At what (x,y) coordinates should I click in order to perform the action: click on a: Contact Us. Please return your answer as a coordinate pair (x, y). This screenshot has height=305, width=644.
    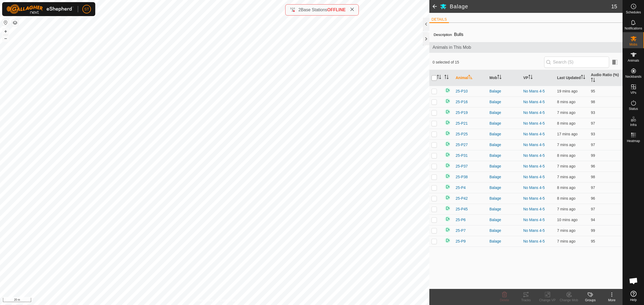
    Looking at the image, I should click on (228, 300).